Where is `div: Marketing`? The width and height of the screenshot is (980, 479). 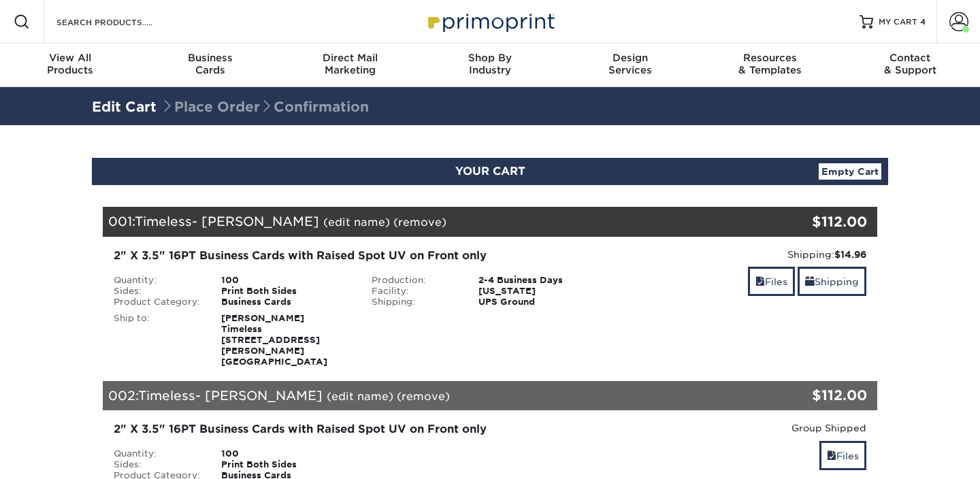
div: Marketing is located at coordinates (350, 64).